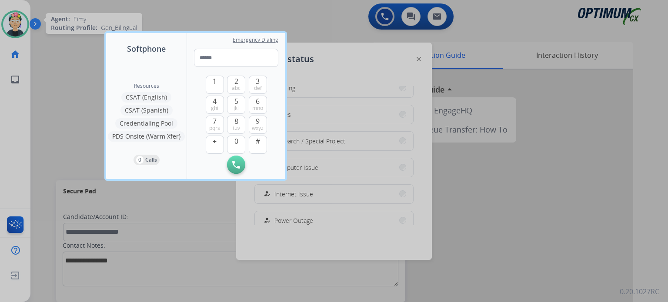  I want to click on img: call-button, so click(236, 165).